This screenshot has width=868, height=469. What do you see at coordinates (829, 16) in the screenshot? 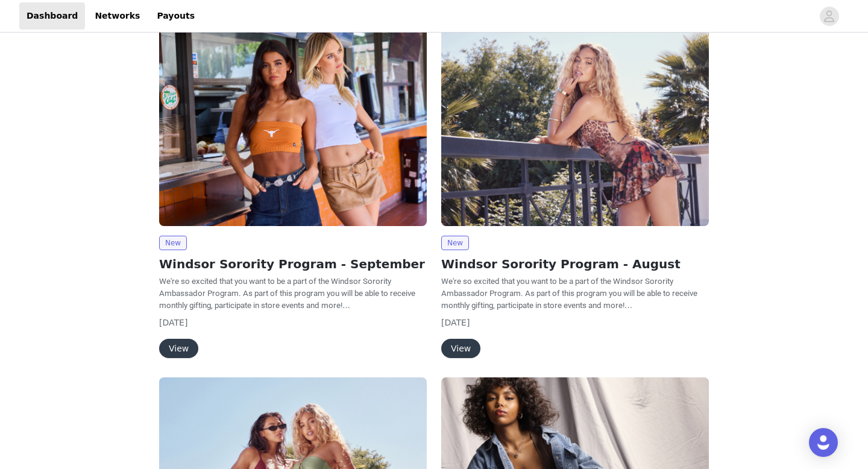
I see `div: avatar` at bounding box center [829, 16].